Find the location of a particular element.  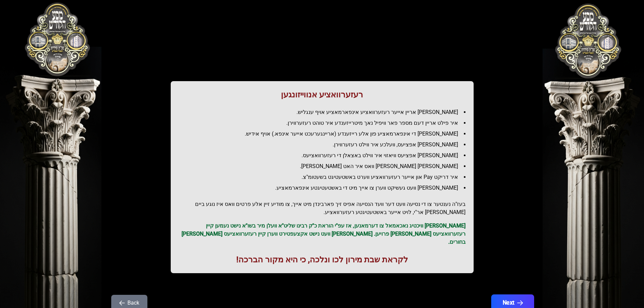

li: איר פילט אריין דעם מספר פאר וויפיל נאך מיטרייזענדע איר טוהט רעזערווירן. is located at coordinates (325, 123).